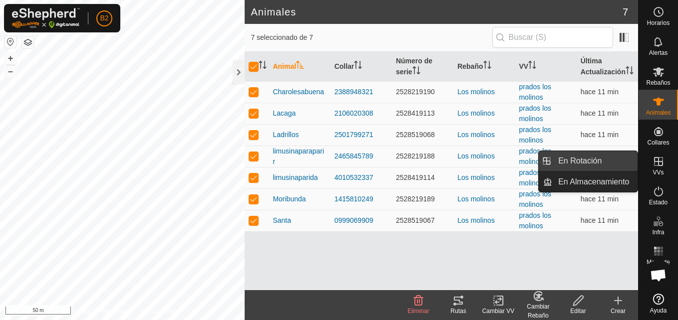  I want to click on div: Editar, so click(578, 311).